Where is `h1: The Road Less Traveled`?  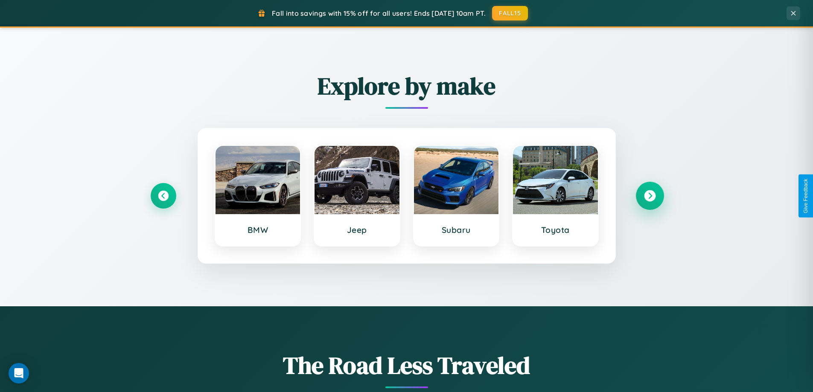 h1: The Road Less Traveled is located at coordinates (406, 365).